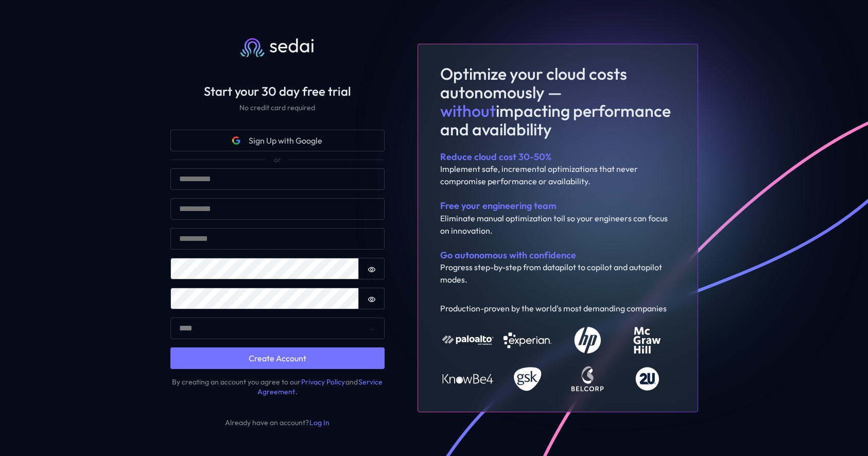  What do you see at coordinates (277, 423) in the screenshot?
I see `div: Already have an account?` at bounding box center [277, 423].